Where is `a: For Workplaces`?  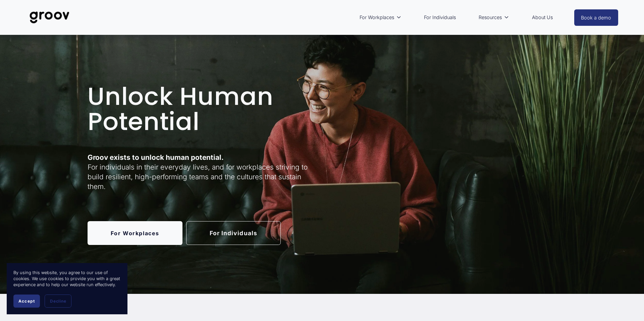
a: For Workplaces is located at coordinates (135, 233).